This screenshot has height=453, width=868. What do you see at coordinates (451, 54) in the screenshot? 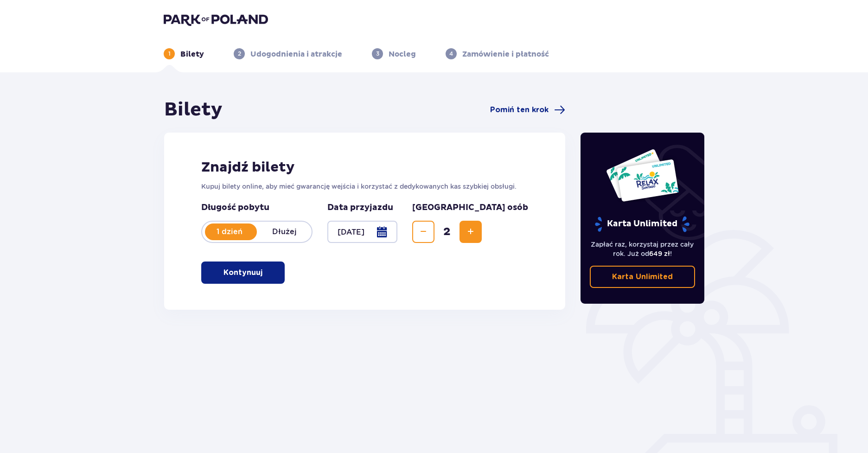
I see `p: 4` at bounding box center [451, 54].